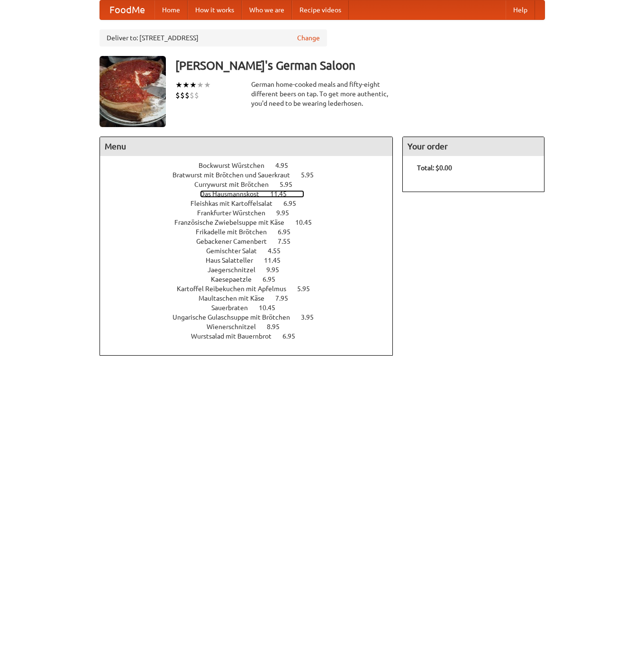 Image resolution: width=644 pixels, height=671 pixels. Describe the element at coordinates (474, 146) in the screenshot. I see `h4: Your order` at that location.